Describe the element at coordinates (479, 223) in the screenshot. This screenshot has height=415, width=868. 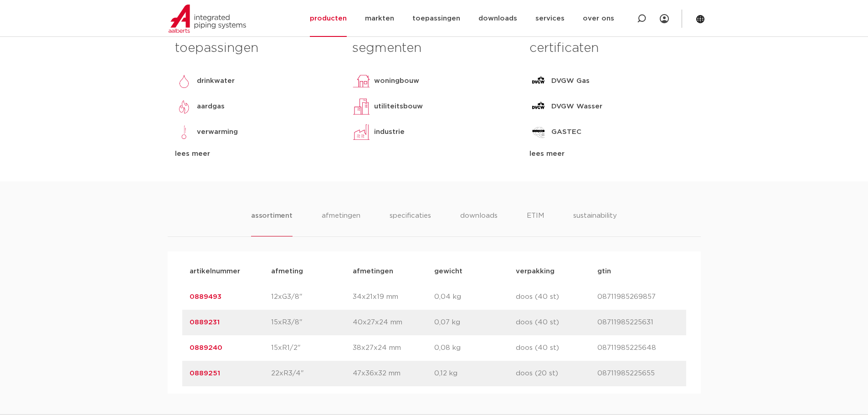
I see `li: downloads` at that location.